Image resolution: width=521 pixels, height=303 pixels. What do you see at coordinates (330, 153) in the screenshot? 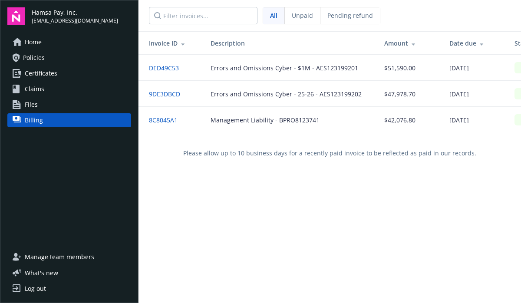
I see `div: Please allow up to 10 business days for a recently paid invoice to be reflected as paid in our re...` at bounding box center [330, 153].